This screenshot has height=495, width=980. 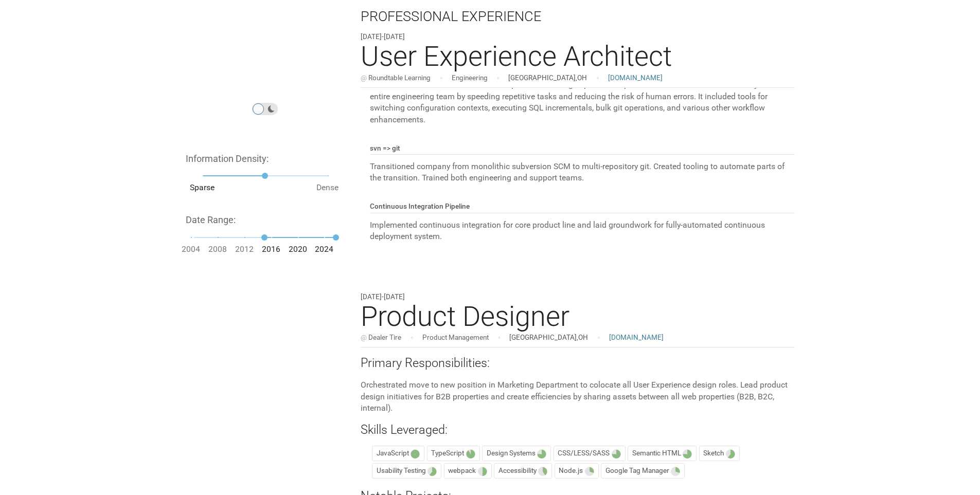 What do you see at coordinates (271, 249) in the screenshot?
I see `span: 2016` at bounding box center [271, 249].